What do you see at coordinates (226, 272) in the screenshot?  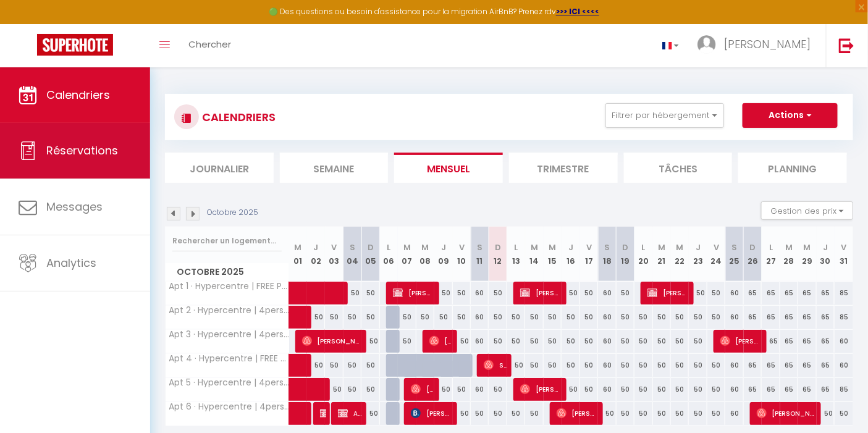 I see `span: Octobre 2025` at bounding box center [226, 272].